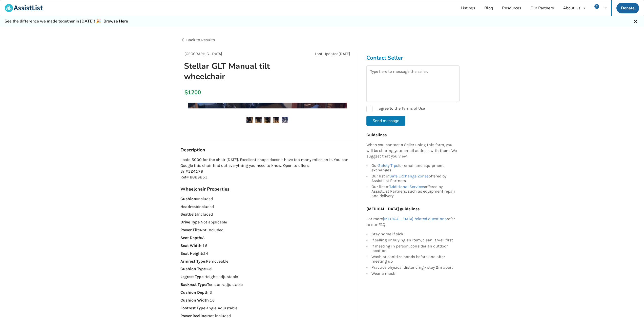  What do you see at coordinates (414, 267) in the screenshot?
I see `div: Practice physical distancing - stay 2m apart` at bounding box center [414, 267].